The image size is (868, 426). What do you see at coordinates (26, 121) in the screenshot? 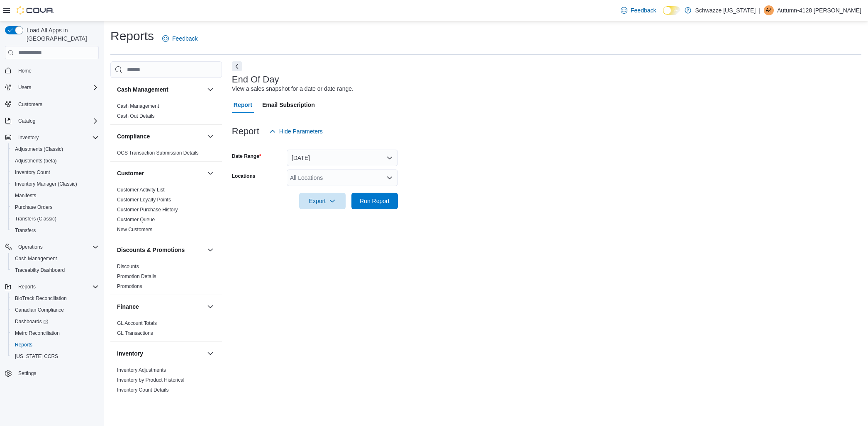
I see `button: Catalog` at bounding box center [26, 121].